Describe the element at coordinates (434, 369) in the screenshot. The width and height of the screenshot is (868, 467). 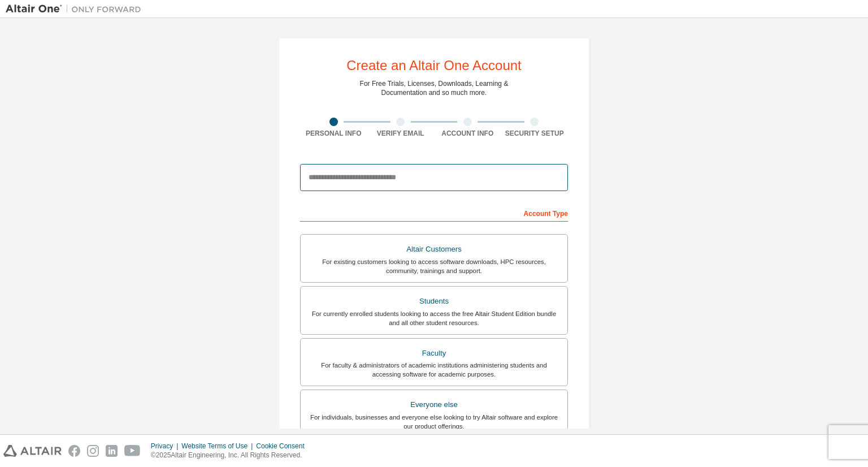
I see `div: For faculty & administrators of academic institutions administering students and accessing softwa...` at that location.